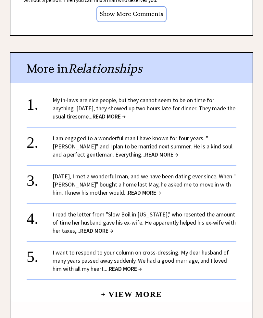 Image resolution: width=263 pixels, height=318 pixels. I want to click on a: I want to respond to your column on cross-dressing. My dear husband of many years passed away sud..., so click(141, 260).